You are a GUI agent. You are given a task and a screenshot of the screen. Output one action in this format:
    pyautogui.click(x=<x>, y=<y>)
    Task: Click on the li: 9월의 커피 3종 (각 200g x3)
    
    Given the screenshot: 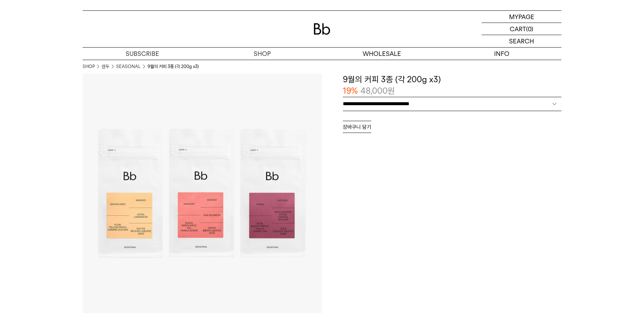 What is the action you would take?
    pyautogui.click(x=173, y=66)
    